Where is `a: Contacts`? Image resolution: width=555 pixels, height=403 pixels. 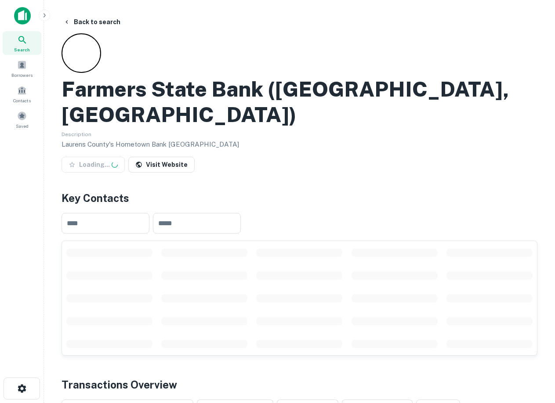
a: Contacts is located at coordinates (22, 94).